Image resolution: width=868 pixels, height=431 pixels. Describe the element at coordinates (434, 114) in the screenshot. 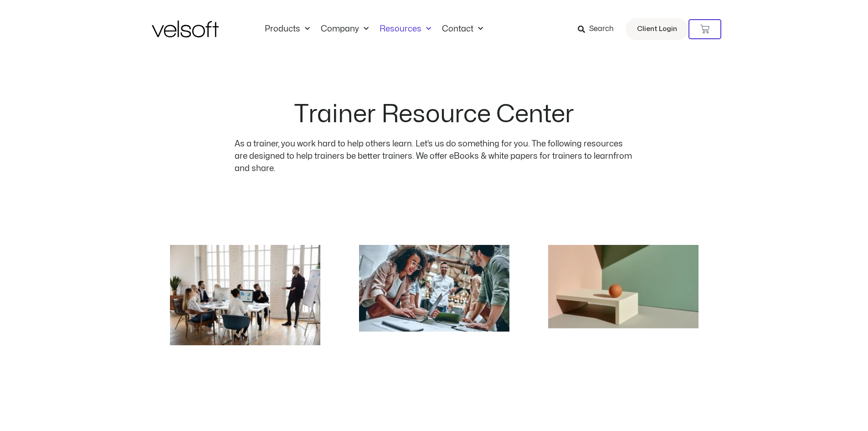

I see `h2: Trainer Resource Center` at that location.